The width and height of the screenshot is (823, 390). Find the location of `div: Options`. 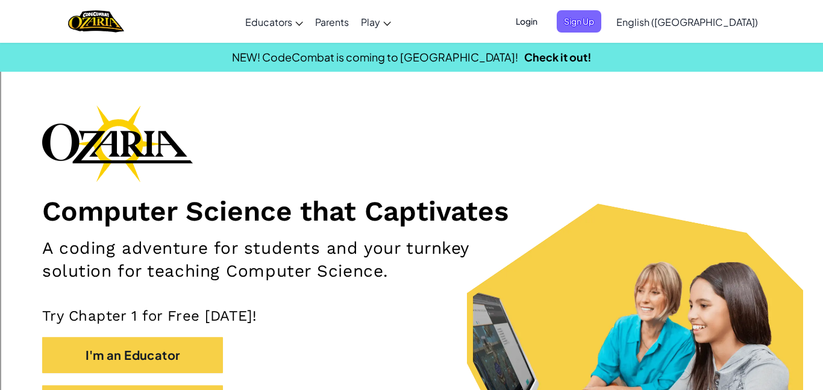

div: Options is located at coordinates (412, 54).